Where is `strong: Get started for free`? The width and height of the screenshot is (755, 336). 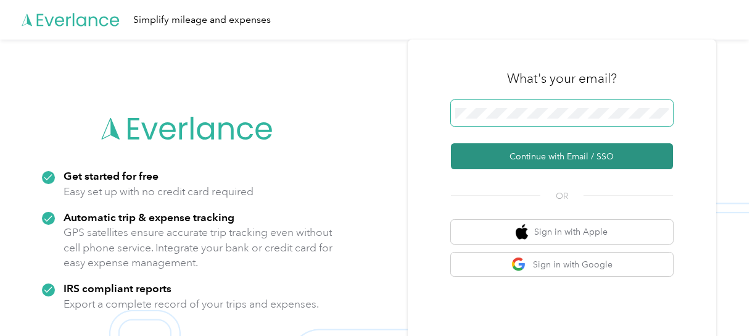
strong: Get started for free is located at coordinates (111, 175).